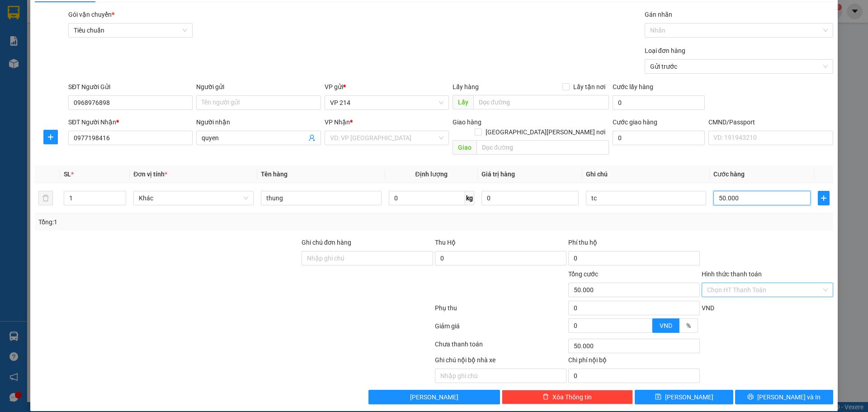  What do you see at coordinates (130, 87) in the screenshot?
I see `div: SĐT Người Gửi` at bounding box center [130, 87].